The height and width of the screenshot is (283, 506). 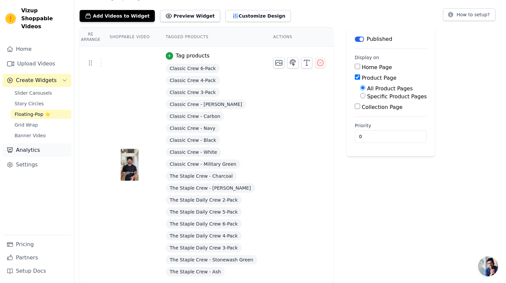 I want to click on th: Shoppable Video, so click(x=129, y=37).